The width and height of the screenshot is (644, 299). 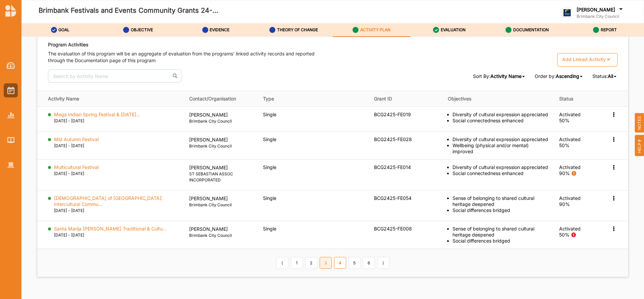 I want to click on th: Type, so click(x=314, y=99).